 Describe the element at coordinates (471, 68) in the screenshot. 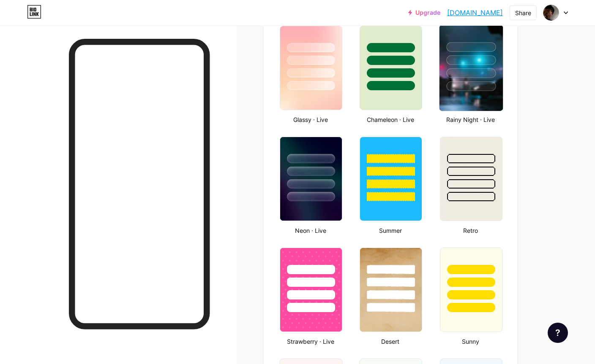

I see `img: rainy_night.jpg` at that location.